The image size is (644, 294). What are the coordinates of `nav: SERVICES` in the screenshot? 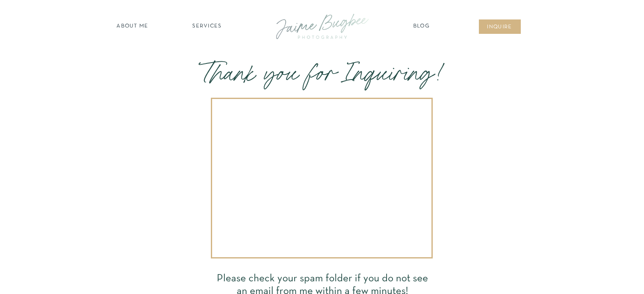 It's located at (207, 27).